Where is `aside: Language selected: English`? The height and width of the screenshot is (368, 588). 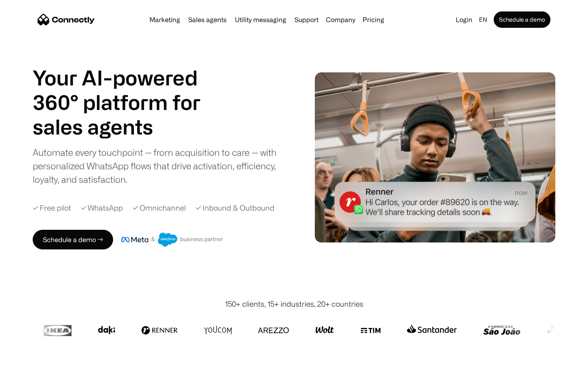 aside: Language selected: English is located at coordinates (29, 359).